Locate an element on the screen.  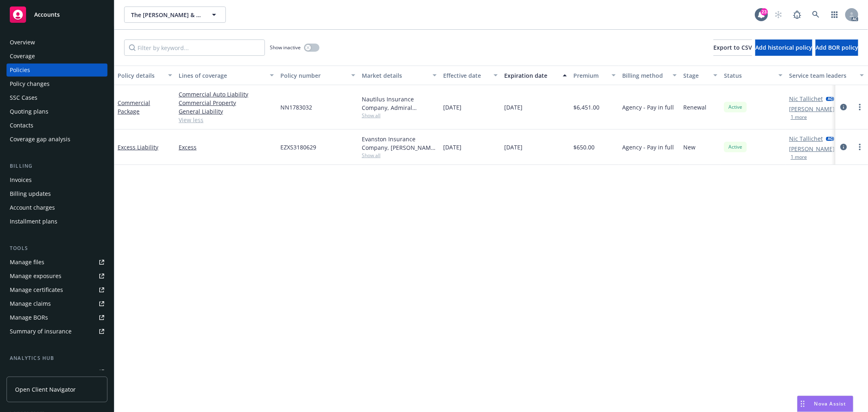
div: Status is located at coordinates (750, 76).